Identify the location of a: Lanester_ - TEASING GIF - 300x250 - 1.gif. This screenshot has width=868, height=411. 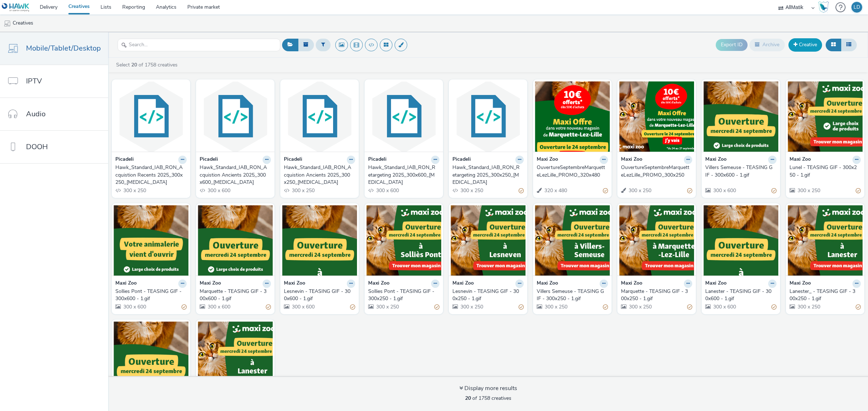
(825, 295).